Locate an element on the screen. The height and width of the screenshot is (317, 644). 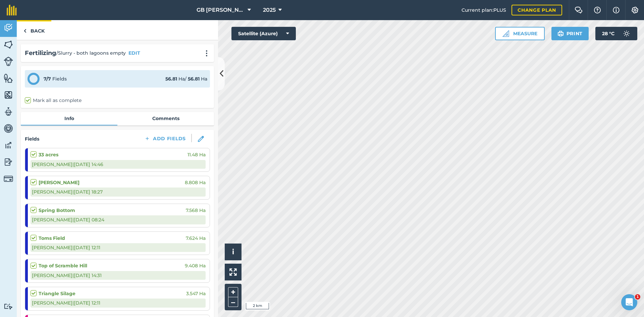
span: 7.568 Ha is located at coordinates (195, 210).